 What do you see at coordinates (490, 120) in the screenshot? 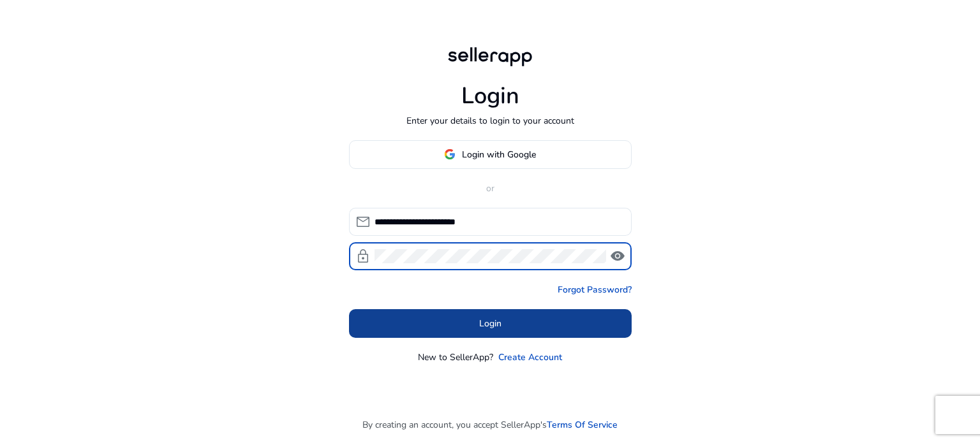
I see `p: Enter your details to login to your account` at bounding box center [490, 120].